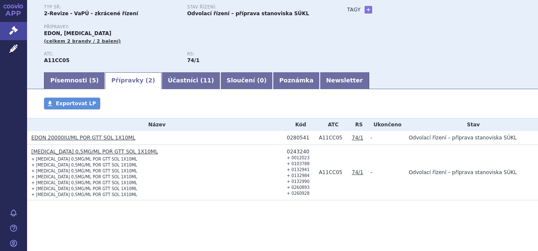 This screenshot has width=538, height=251. What do you see at coordinates (155, 125) in the screenshot?
I see `th: Název` at bounding box center [155, 125].